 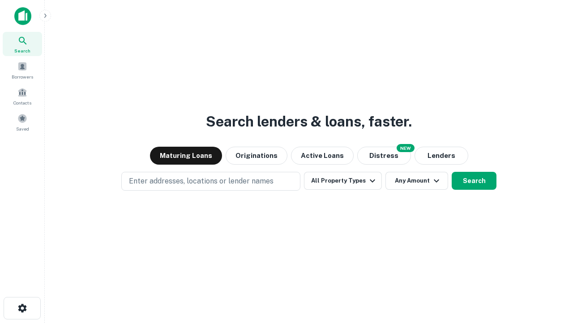 I want to click on a: Search, so click(x=22, y=44).